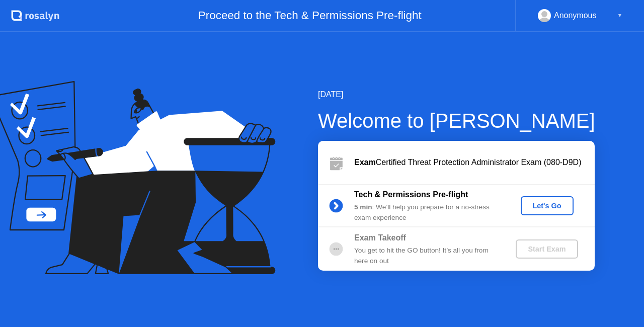 The height and width of the screenshot is (327, 644). What do you see at coordinates (411, 194) in the screenshot?
I see `b: Tech & Permissions Pre-flight` at bounding box center [411, 194].